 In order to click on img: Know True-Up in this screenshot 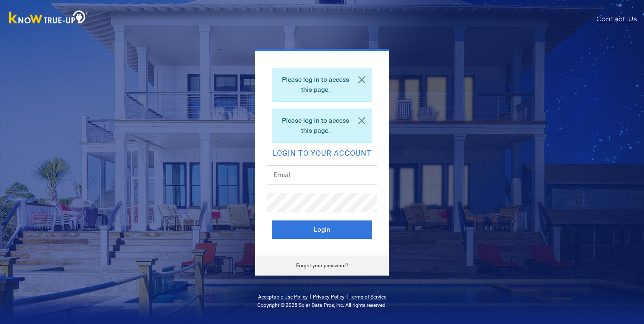, I will do `click(49, 18)`.